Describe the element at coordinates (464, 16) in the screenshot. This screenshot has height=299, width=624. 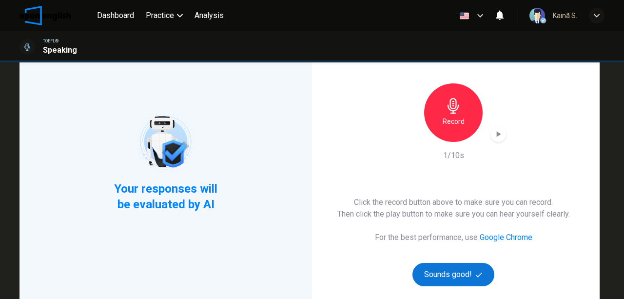
I see `img: en` at that location.